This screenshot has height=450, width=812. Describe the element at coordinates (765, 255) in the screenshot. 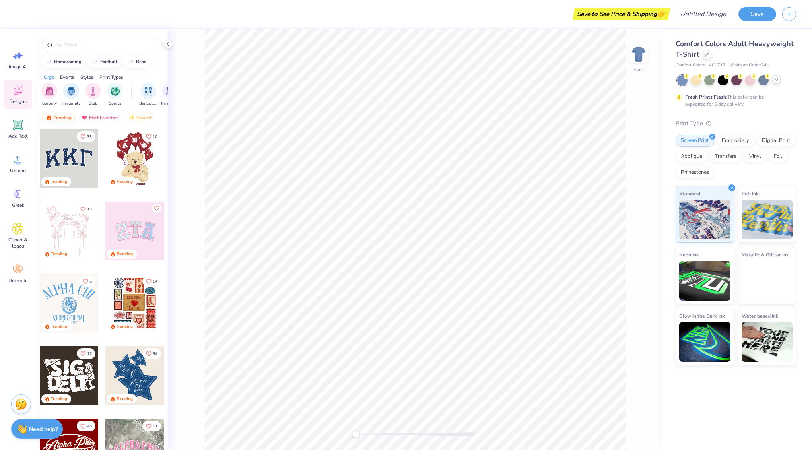

I see `span: Metallic & Glitter Ink` at that location.